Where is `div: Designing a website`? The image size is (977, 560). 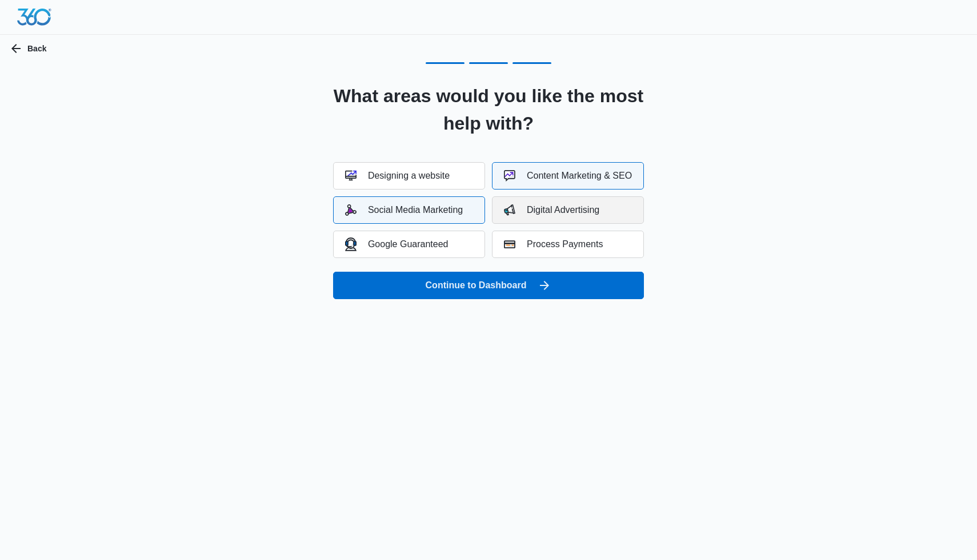
div: Designing a website is located at coordinates (397, 176).